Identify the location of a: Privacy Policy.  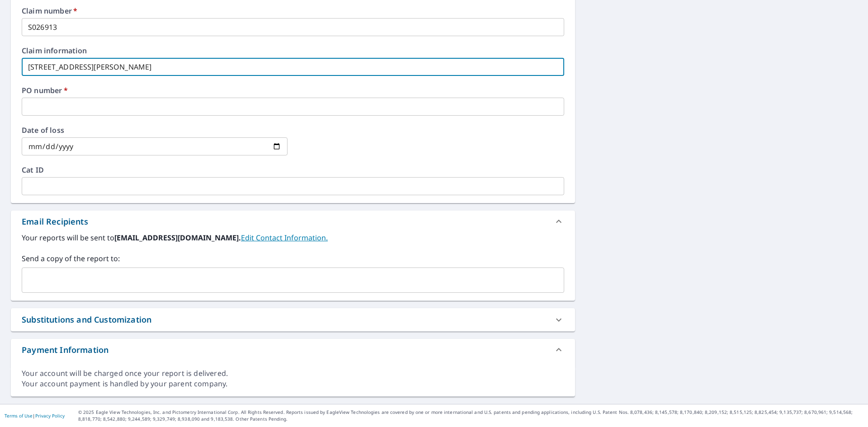
(50, 416).